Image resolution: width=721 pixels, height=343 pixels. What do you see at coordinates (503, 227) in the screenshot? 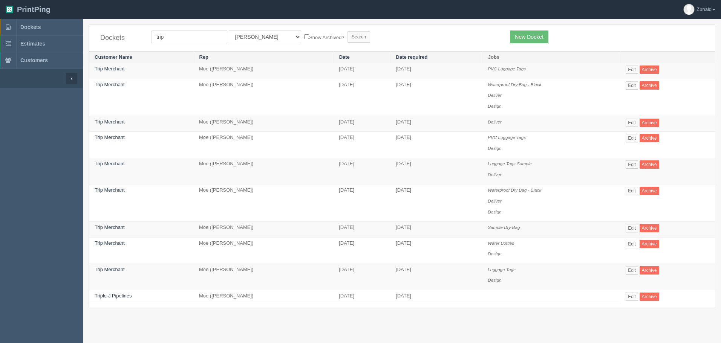
I see `i: Sample Dry Bag` at bounding box center [503, 227].